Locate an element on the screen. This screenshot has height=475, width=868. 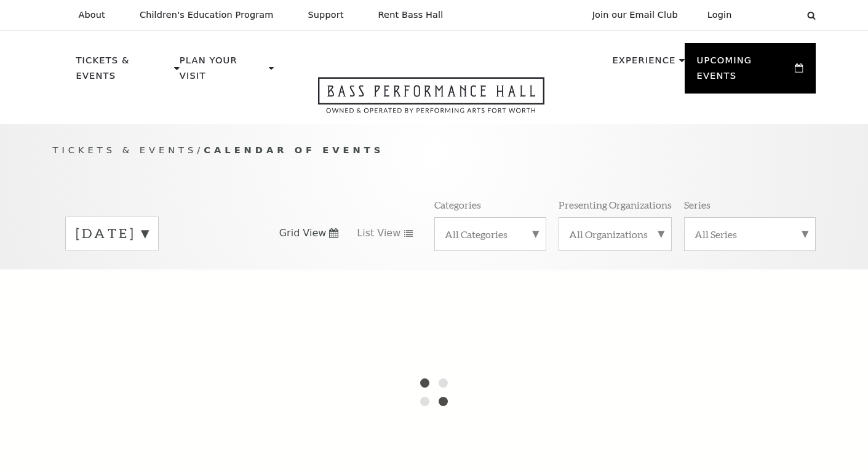
span: List View is located at coordinates (378, 233).